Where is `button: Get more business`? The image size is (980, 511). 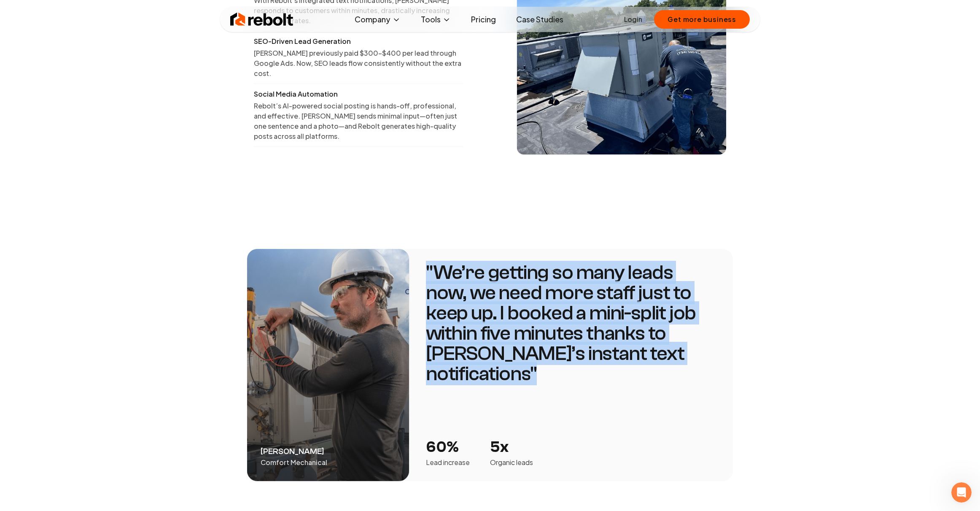 button: Get more business is located at coordinates (702, 20).